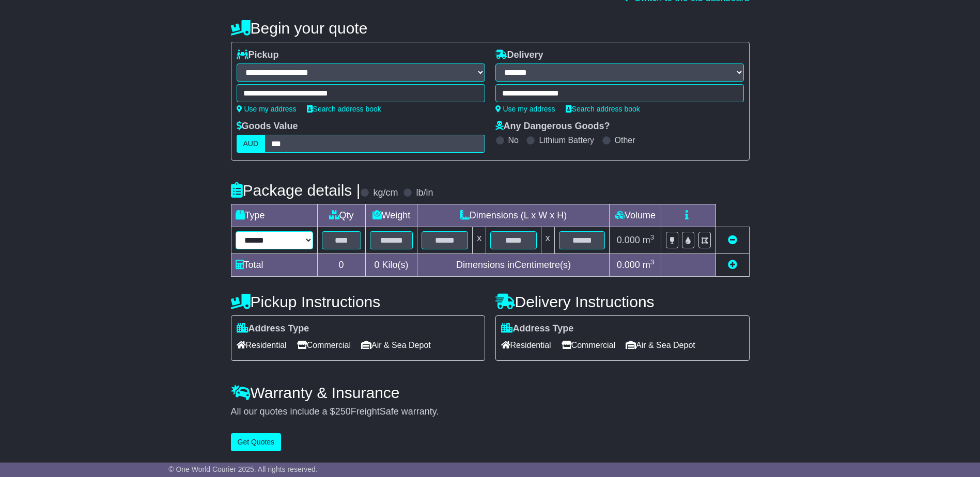 The image size is (980, 477). I want to click on label: lb/in, so click(424, 193).